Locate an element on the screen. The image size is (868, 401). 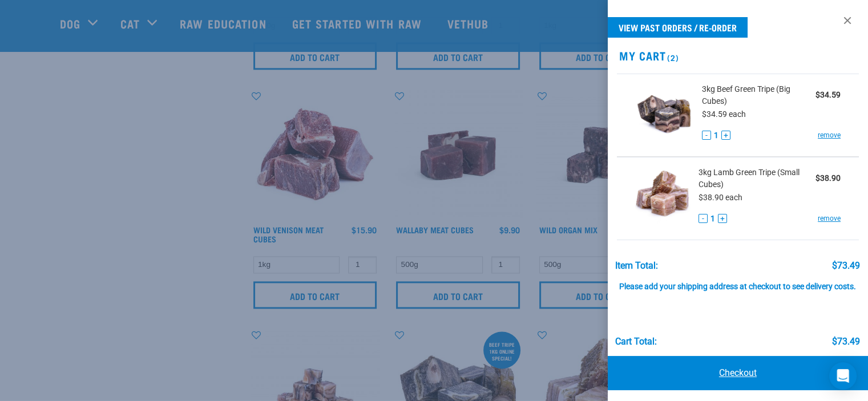
img: Beef Green Tripe (Big Cubes) is located at coordinates (664, 113).